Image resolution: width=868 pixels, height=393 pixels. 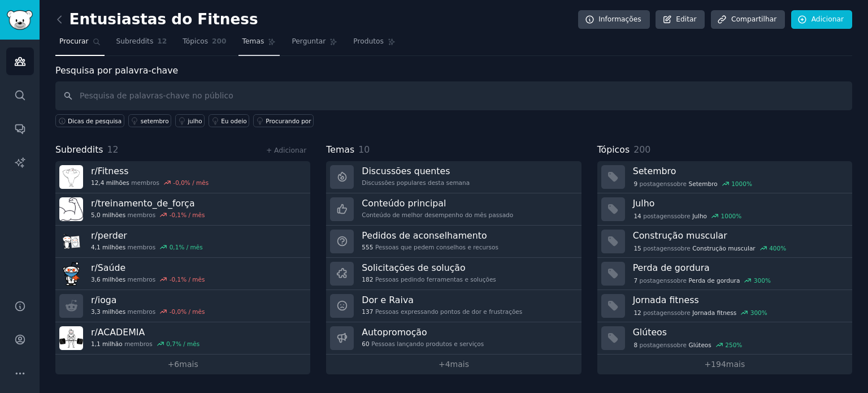 I want to click on a: Perguntar, so click(x=314, y=44).